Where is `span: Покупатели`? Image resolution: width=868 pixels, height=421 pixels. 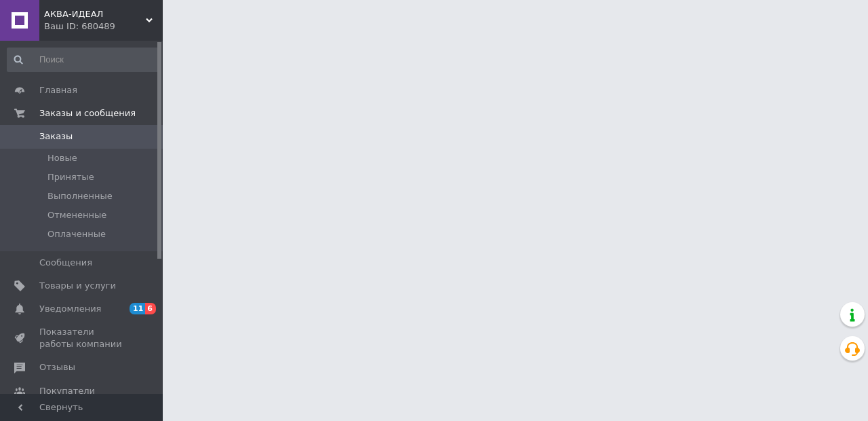 span: Покупатели is located at coordinates (67, 391).